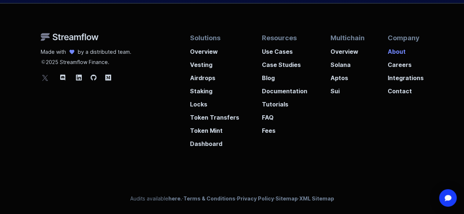 The width and height of the screenshot is (464, 214). Describe the element at coordinates (86, 61) in the screenshot. I see `p: 2025 Streamflow Finance.` at that location.